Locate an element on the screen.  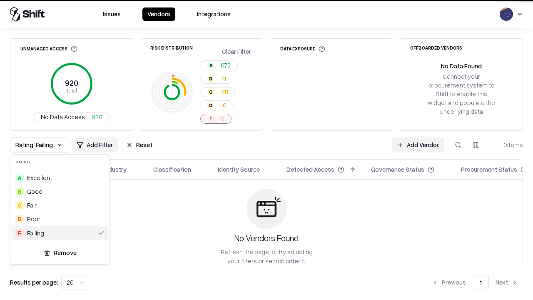
div: F is located at coordinates (20, 233).